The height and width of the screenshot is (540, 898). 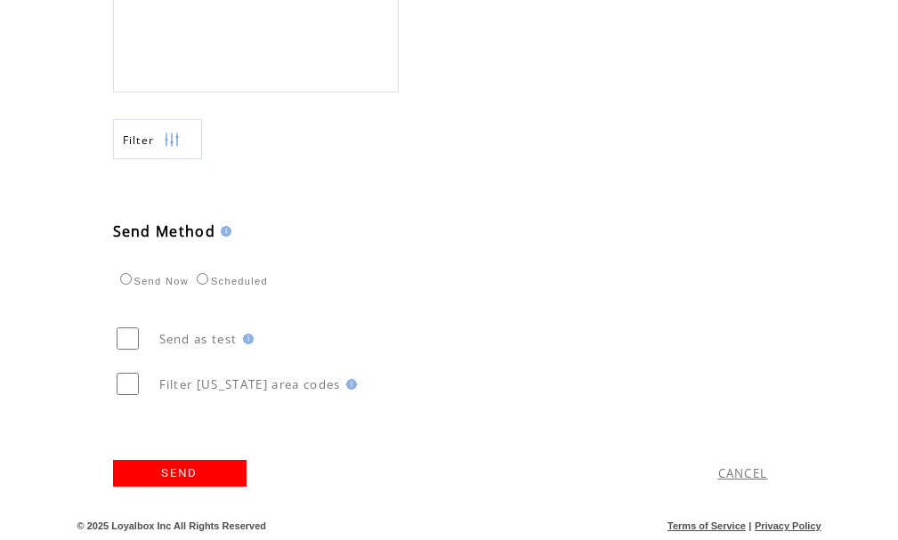 What do you see at coordinates (180, 474) in the screenshot?
I see `a: SEND` at bounding box center [180, 474].